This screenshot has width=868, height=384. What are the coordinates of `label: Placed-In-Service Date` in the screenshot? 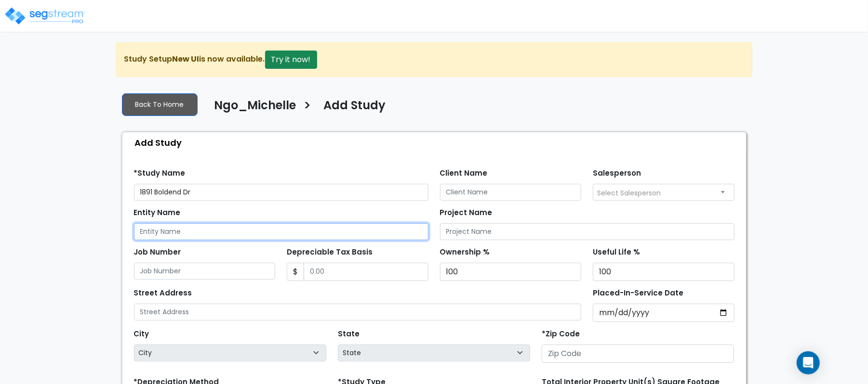 It's located at (638, 293).